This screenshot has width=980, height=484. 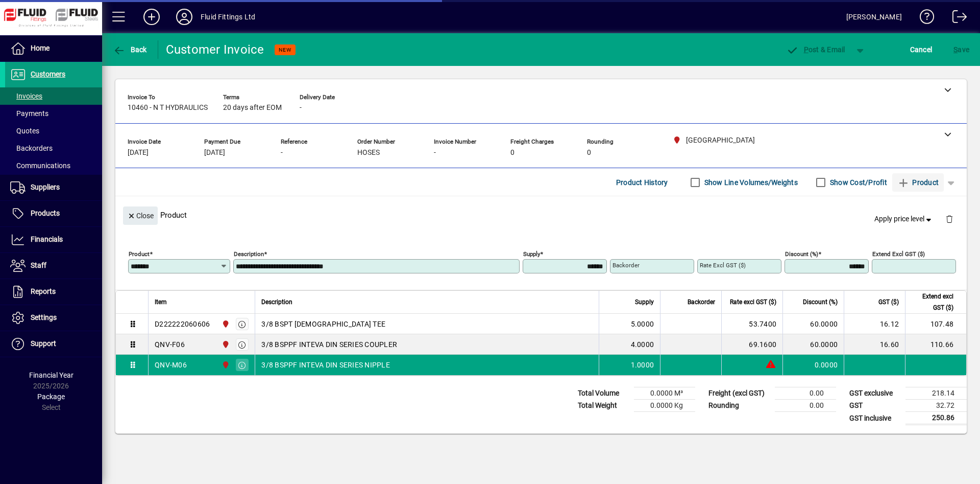 I want to click on span: Customers, so click(x=48, y=74).